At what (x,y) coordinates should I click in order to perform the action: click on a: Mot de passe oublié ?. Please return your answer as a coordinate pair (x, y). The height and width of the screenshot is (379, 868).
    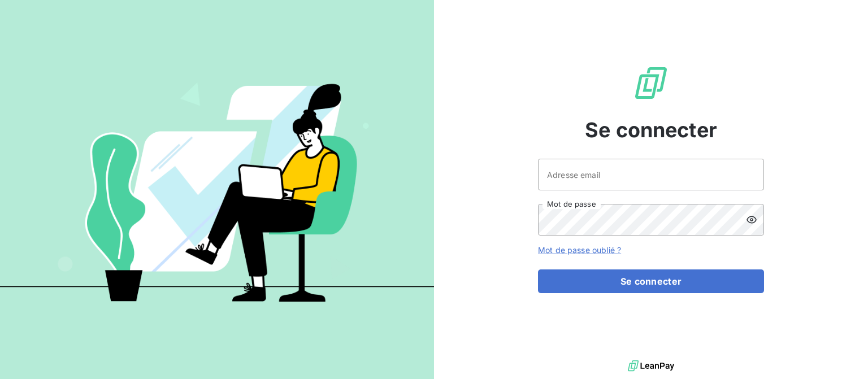
    Looking at the image, I should click on (579, 250).